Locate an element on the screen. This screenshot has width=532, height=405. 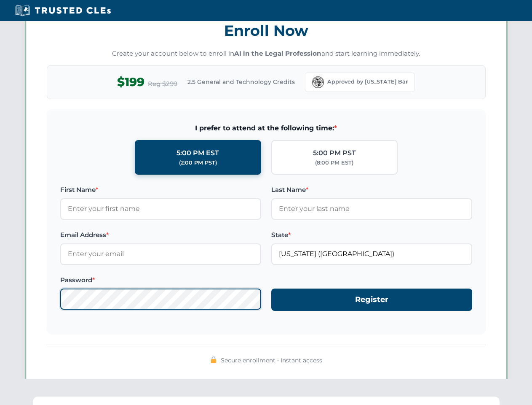
div: 5:00 PM EST is located at coordinates (198, 153).